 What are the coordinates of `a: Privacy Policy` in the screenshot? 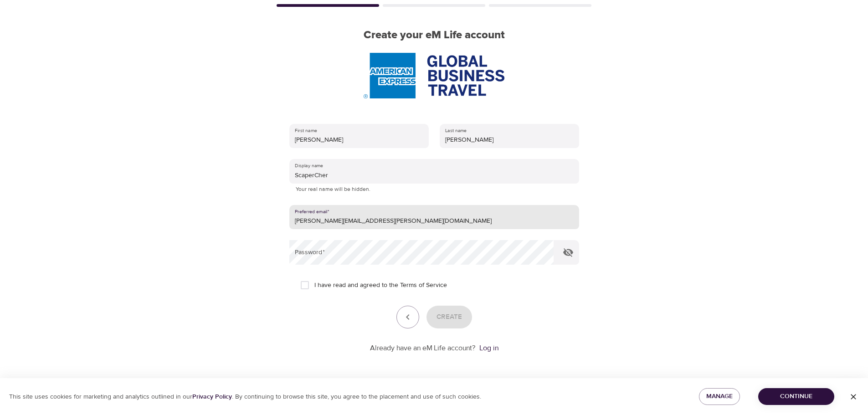 It's located at (212, 397).